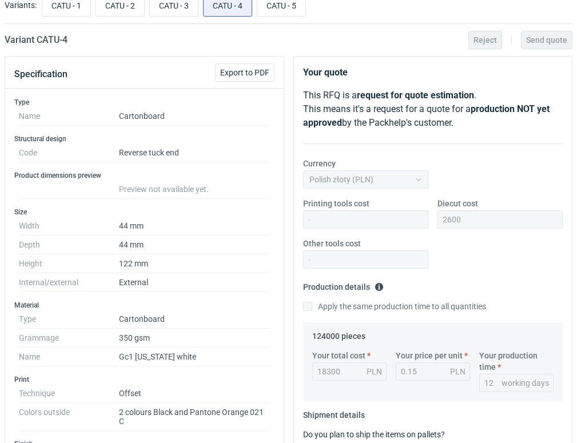 The height and width of the screenshot is (443, 577). Describe the element at coordinates (325, 72) in the screenshot. I see `strong: Your quote` at that location.